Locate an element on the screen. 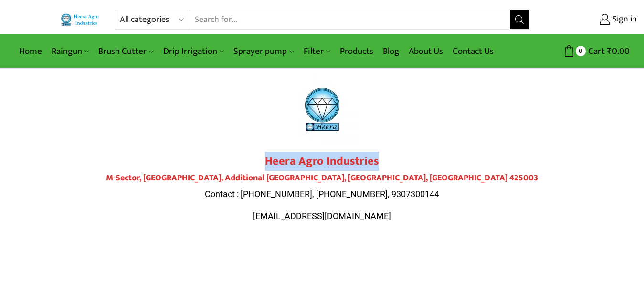  a: Contact Us is located at coordinates (473, 51).